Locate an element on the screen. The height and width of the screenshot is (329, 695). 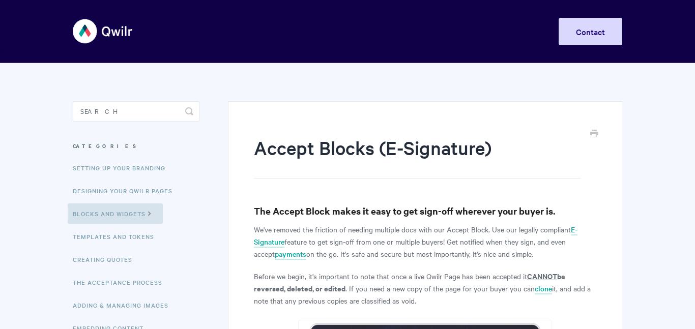
a: The Acceptance Process is located at coordinates (121, 282).